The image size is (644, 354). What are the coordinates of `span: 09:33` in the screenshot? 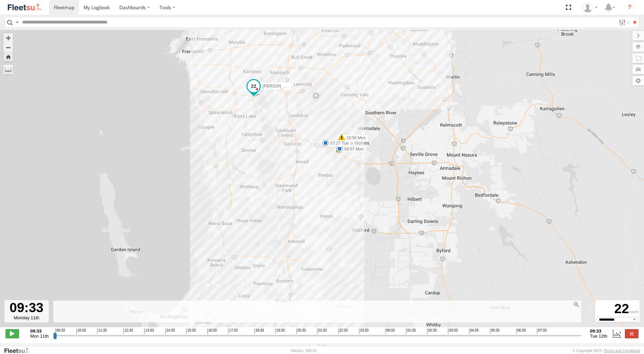 It's located at (60, 331).